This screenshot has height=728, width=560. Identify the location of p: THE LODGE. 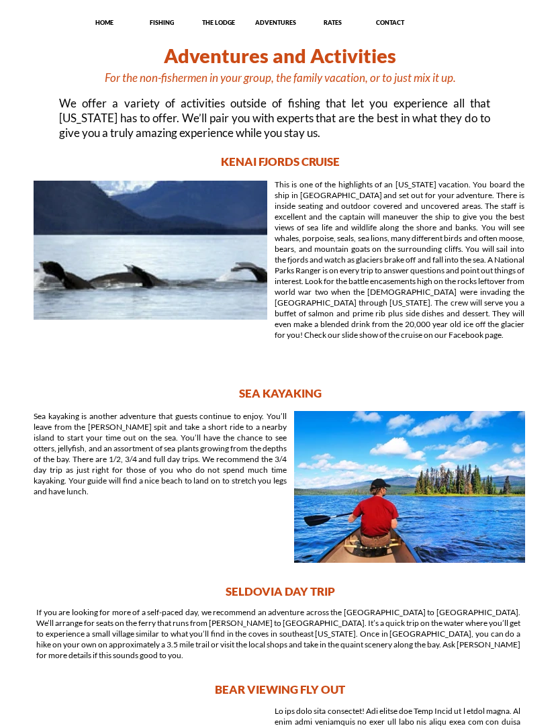
(218, 23).